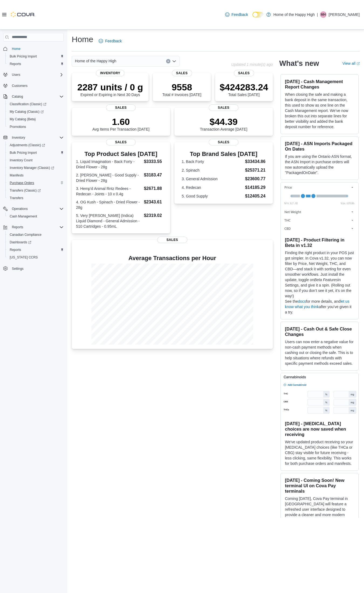  What do you see at coordinates (223, 122) in the screenshot?
I see `p: $44.39` at bounding box center [223, 122].